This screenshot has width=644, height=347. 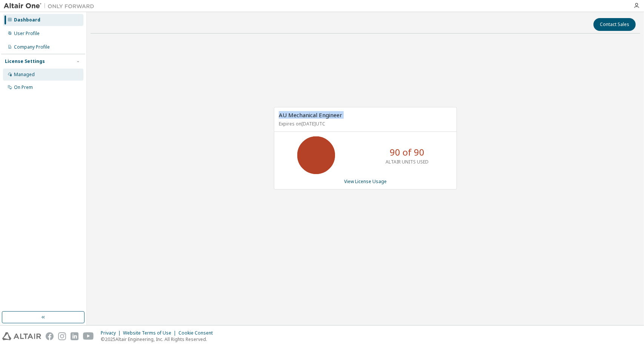 What do you see at coordinates (62, 336) in the screenshot?
I see `img: instagram.svg` at bounding box center [62, 336].